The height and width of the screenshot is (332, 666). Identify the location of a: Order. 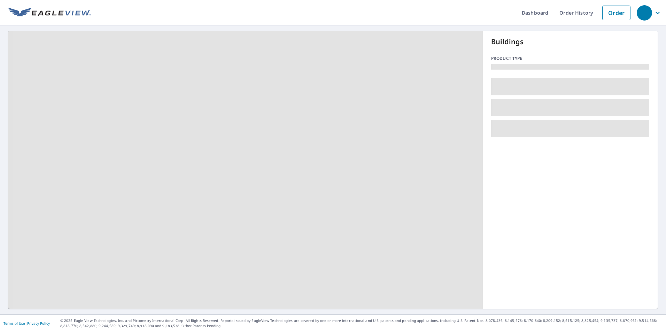
(616, 13).